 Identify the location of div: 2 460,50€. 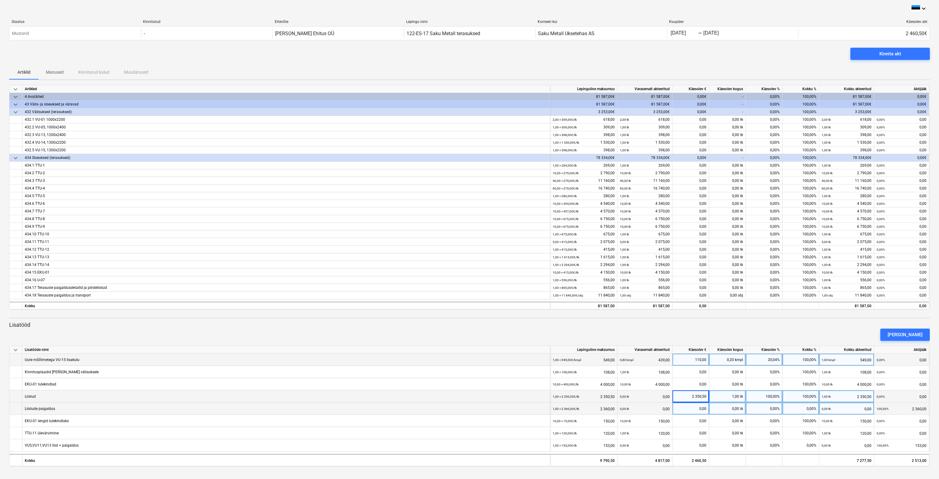
(864, 33).